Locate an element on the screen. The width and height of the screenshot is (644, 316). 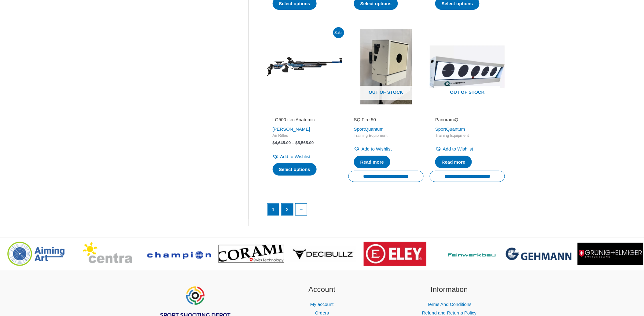
h2: LG500 itec Anatomic is located at coordinates (305, 120).